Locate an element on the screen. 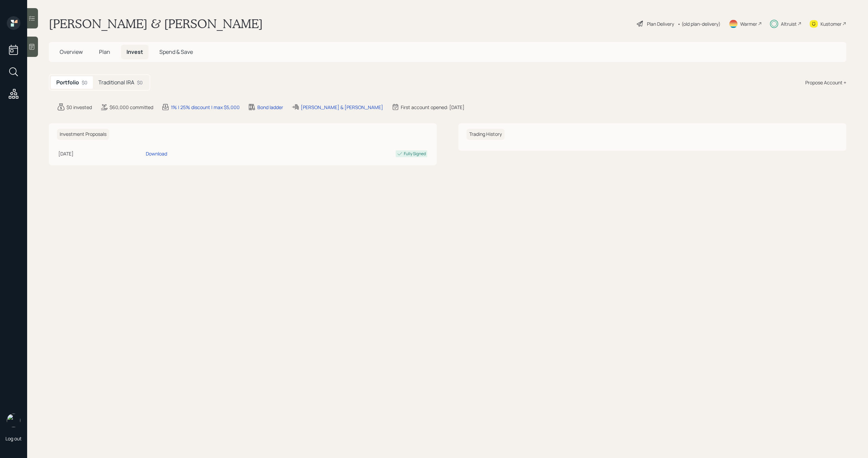 The height and width of the screenshot is (458, 868). h5: Portfolio is located at coordinates (67, 82).